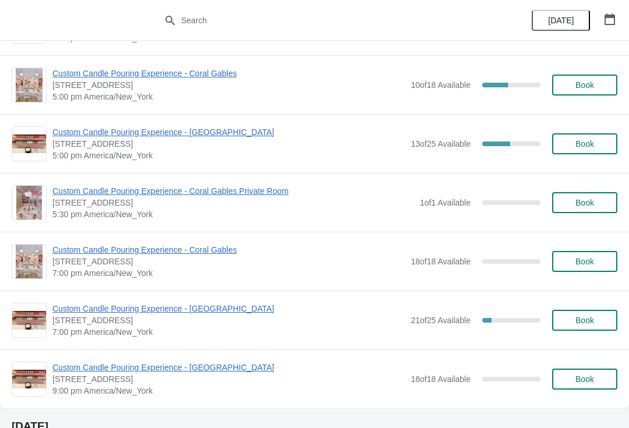  Describe the element at coordinates (29, 262) in the screenshot. I see `img: Custom Candle Pouring Experience - Coral Gables | 154 Giralda Avenue, Coral Gables, FL, USA | 7:0...` at that location.